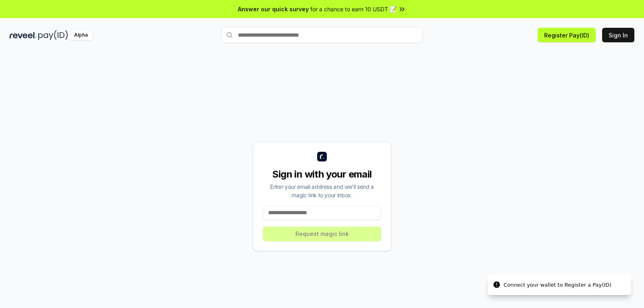 This screenshot has width=644, height=308. I want to click on div: Enter your email address and we’ll send a magic link to your inbox., so click(322, 190).